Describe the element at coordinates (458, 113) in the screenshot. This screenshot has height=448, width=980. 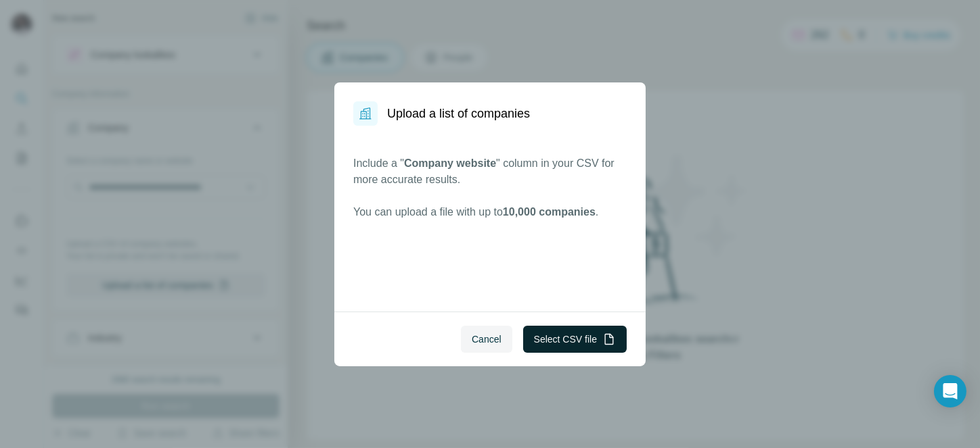
I see `h1: Upload a list of companies` at that location.